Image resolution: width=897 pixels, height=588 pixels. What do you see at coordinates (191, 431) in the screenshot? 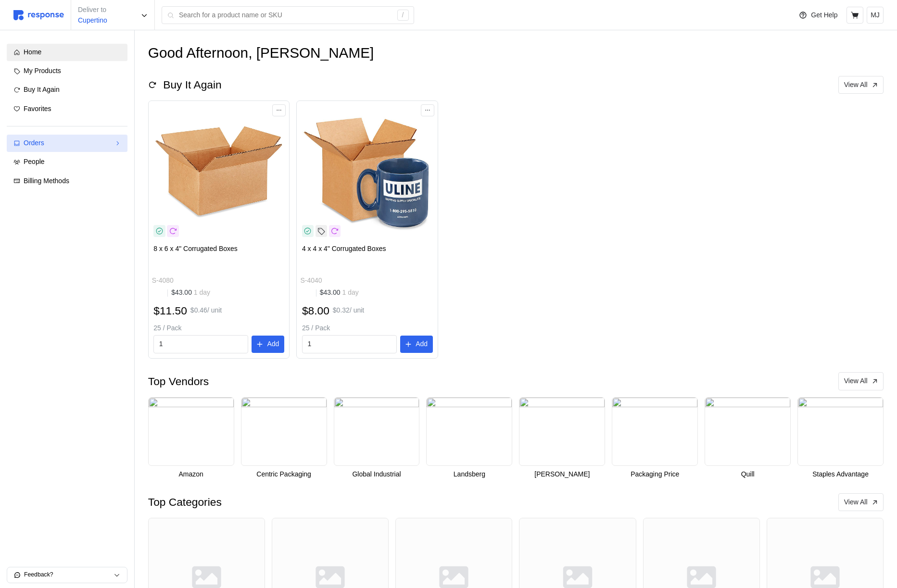
I see `img: a10eee3c-05bf-4b75-8fd0-68047755f283.png` at bounding box center [191, 431].